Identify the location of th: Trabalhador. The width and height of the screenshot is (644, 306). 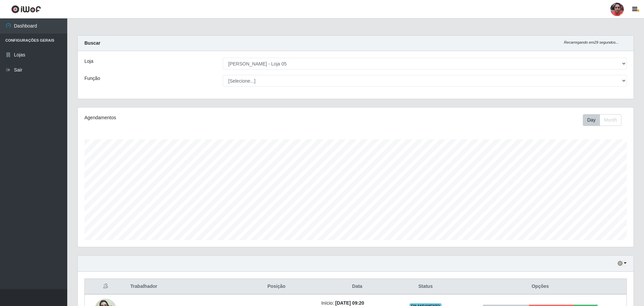
(181, 286).